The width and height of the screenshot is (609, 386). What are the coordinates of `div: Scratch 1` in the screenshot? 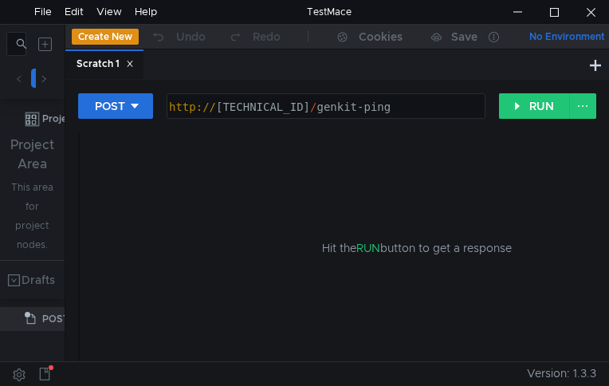 It's located at (105, 64).